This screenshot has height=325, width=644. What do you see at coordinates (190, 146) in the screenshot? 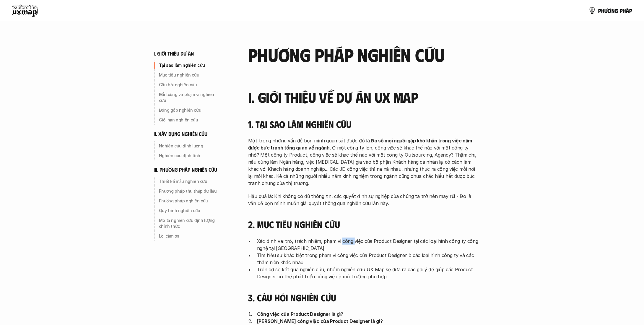
I see `p: Nghiên cứu định lượng` at bounding box center [190, 146].